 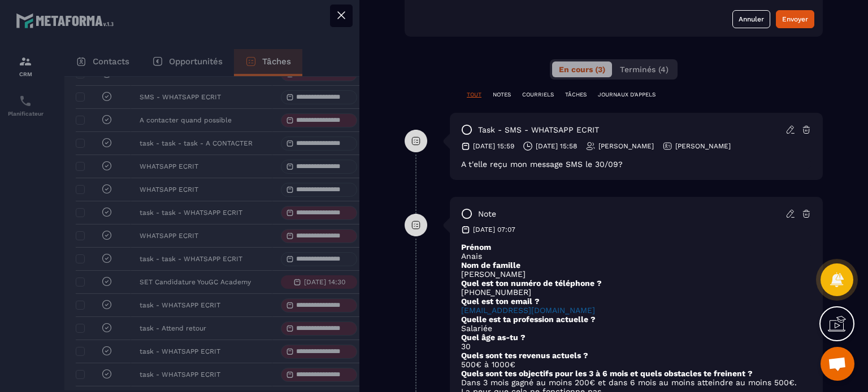 I want to click on strong: Quel est ton email ?, so click(x=500, y=301).